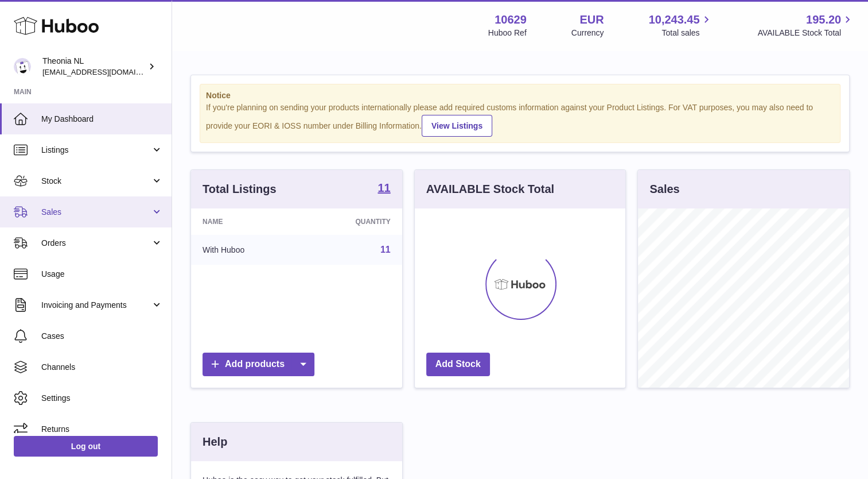 This screenshot has width=868, height=479. I want to click on a: 195.20 AVAILABLE Stock Total, so click(805, 25).